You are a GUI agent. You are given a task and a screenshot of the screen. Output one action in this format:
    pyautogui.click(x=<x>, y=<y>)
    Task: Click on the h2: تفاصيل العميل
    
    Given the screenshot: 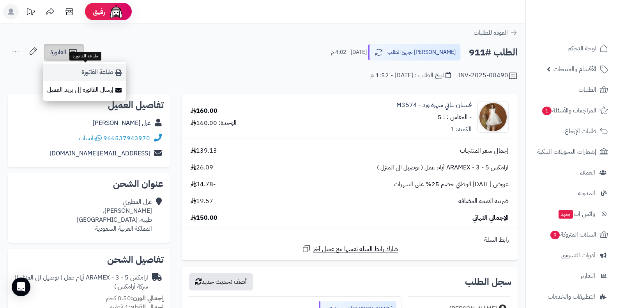 What is the action you would take?
    pyautogui.click(x=89, y=105)
    